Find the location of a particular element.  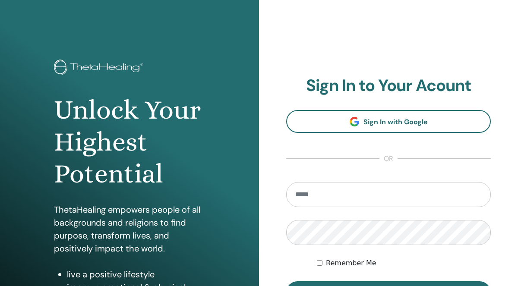

span: Sign In with Google is located at coordinates (395, 122).